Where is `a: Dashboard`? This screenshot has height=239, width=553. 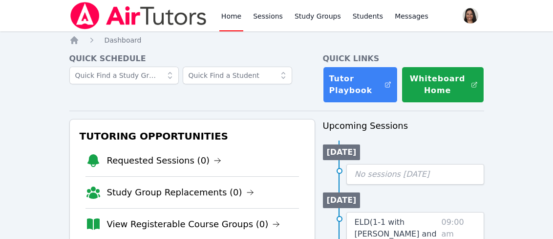 a: Dashboard is located at coordinates (123, 40).